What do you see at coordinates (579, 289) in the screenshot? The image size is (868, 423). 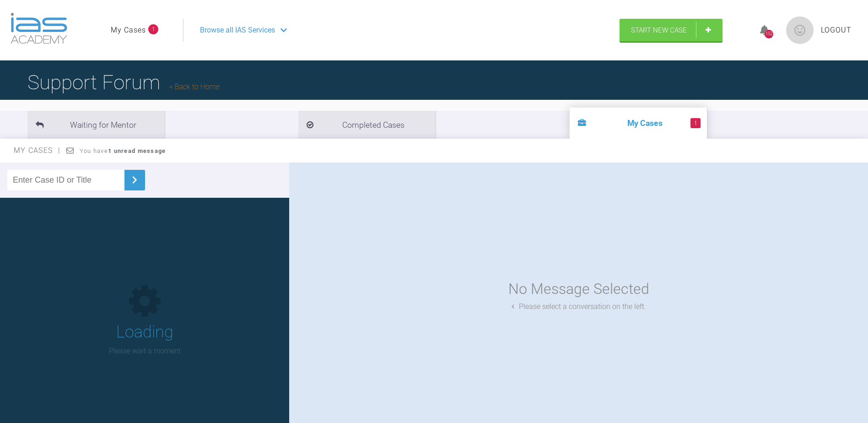 I see `div: No Message Selected` at bounding box center [579, 289].